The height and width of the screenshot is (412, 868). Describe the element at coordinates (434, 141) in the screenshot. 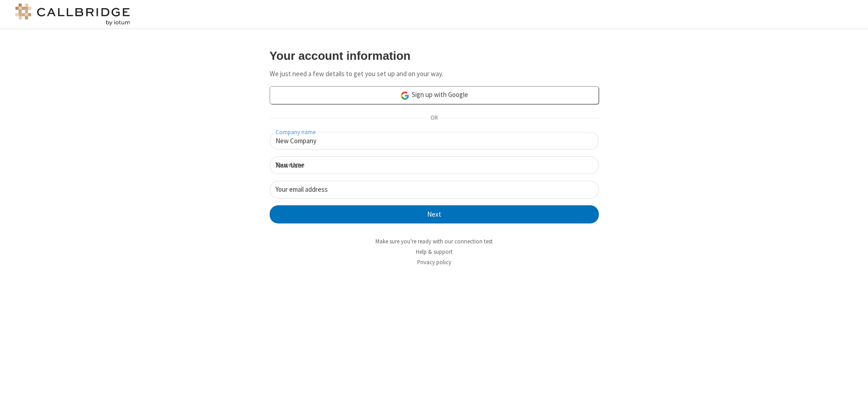

I see `input: Company name` at that location.